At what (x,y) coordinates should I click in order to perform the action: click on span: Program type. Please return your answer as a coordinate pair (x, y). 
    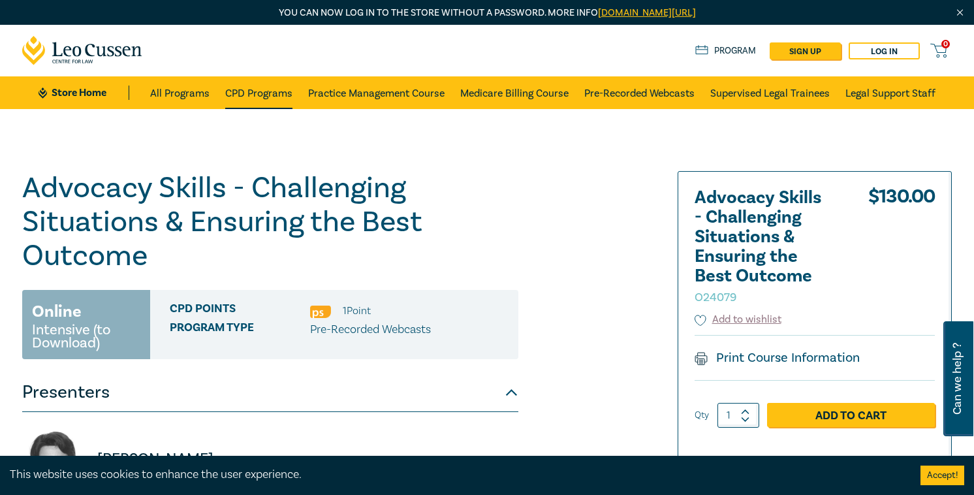
    Looking at the image, I should click on (240, 330).